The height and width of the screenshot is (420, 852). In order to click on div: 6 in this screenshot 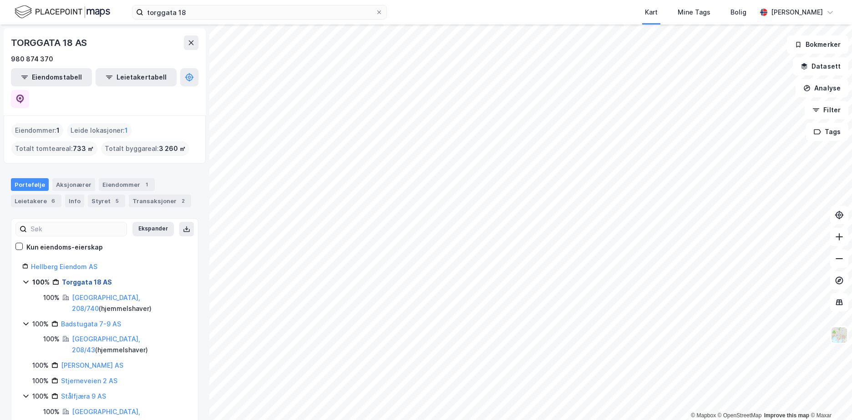, I will do `click(53, 201)`.